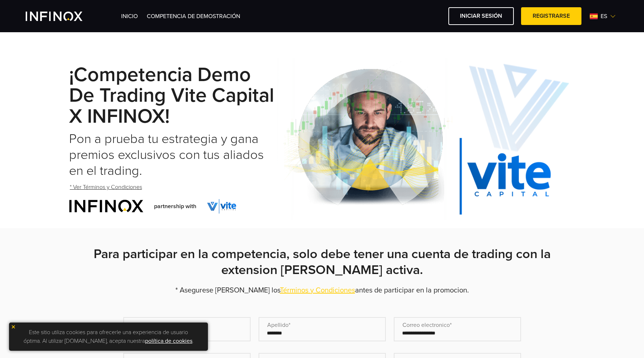 This screenshot has height=358, width=644. I want to click on a: Términos y Condiciones, so click(318, 290).